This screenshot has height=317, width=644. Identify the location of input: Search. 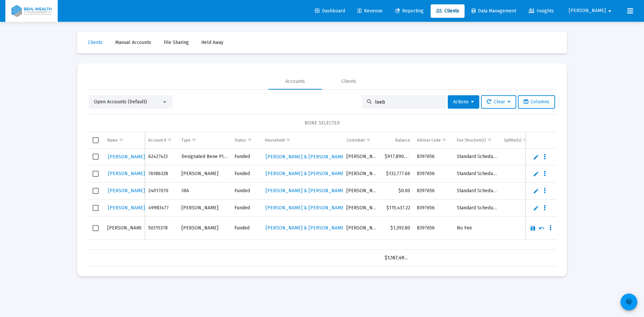
(407, 102).